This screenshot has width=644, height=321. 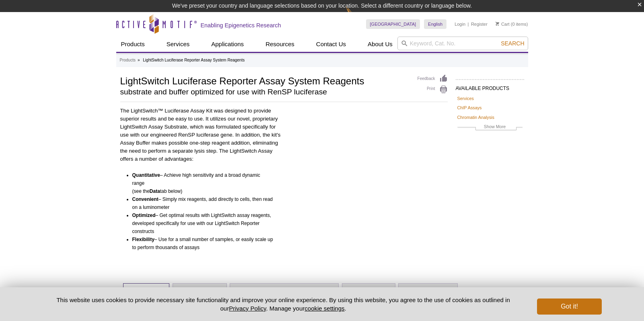 What do you see at coordinates (433, 90) in the screenshot?
I see `a: Print` at bounding box center [433, 90].